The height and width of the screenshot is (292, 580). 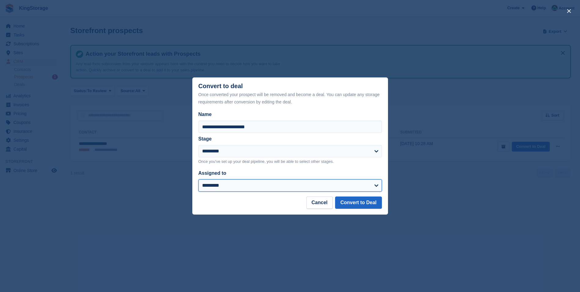 I want to click on label: Assigned to, so click(x=213, y=173).